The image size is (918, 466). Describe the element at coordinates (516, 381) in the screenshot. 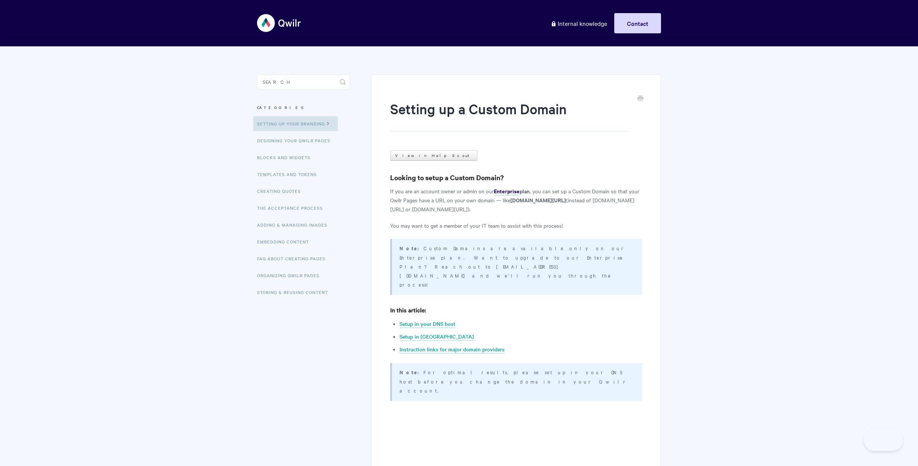

I see `p: For optimal results, please set up in your DNS host before you change the domain in your Qwilr ac...` at that location.